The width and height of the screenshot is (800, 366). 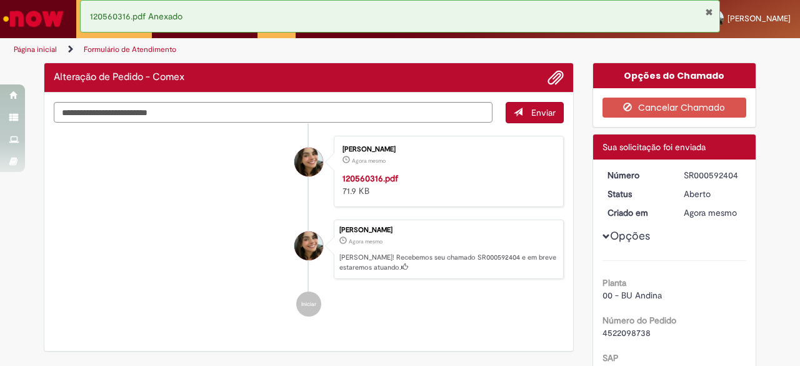 I want to click on span: Sua solicitação foi enviada, so click(x=654, y=147).